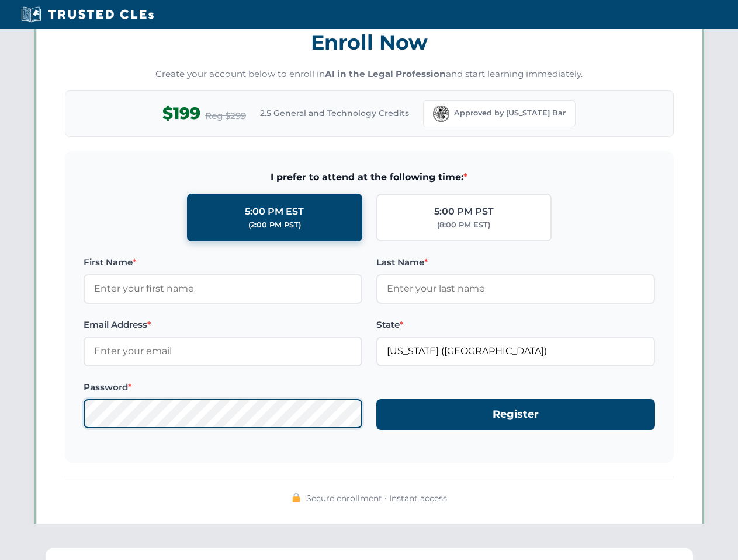 Image resolution: width=738 pixels, height=560 pixels. Describe the element at coordinates (334, 113) in the screenshot. I see `span: 2.5 General and Technology Credits` at that location.